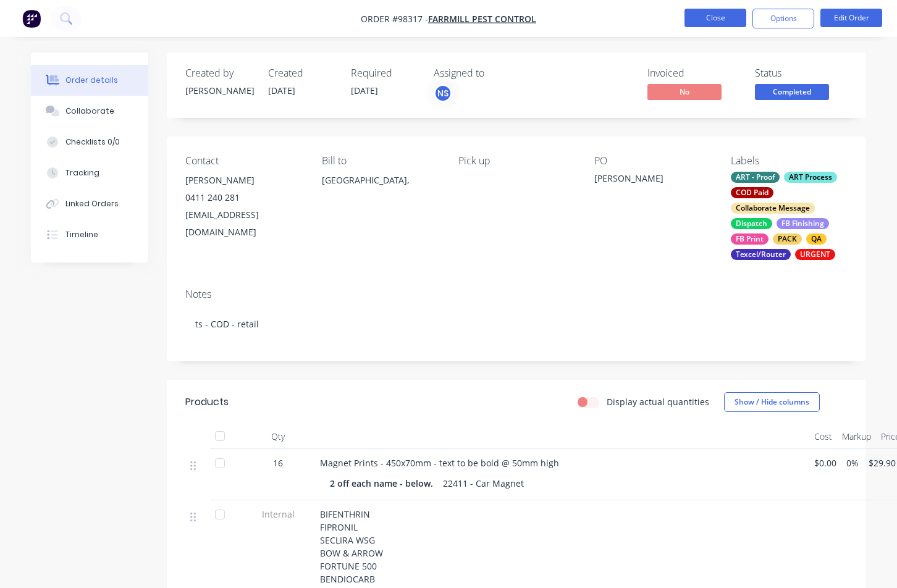 The image size is (897, 588). I want to click on div: Collaborate Message, so click(773, 208).